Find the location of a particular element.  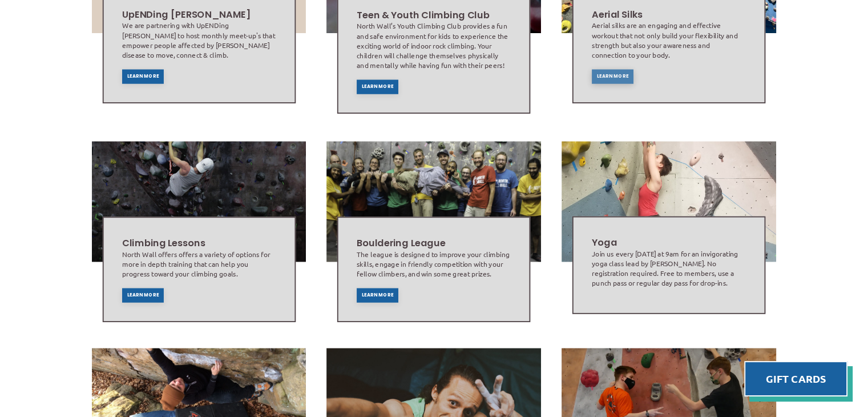

h2: Yoga is located at coordinates (668, 241).